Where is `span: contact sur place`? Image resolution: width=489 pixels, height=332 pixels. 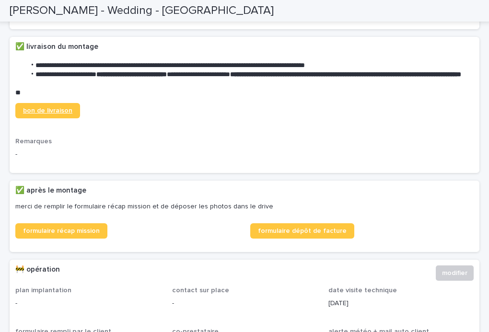 span: contact sur place is located at coordinates (200, 290).